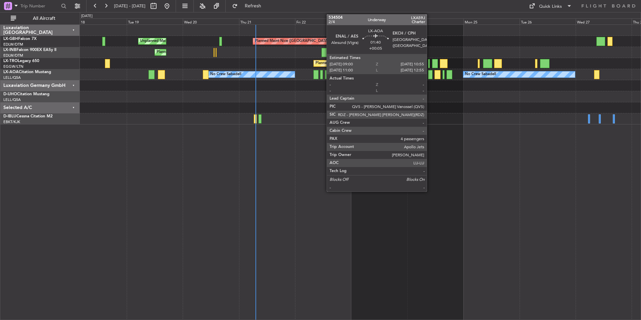 Image resolution: width=641 pixels, height=320 pixels. I want to click on span: LX-AOA, so click(11, 72).